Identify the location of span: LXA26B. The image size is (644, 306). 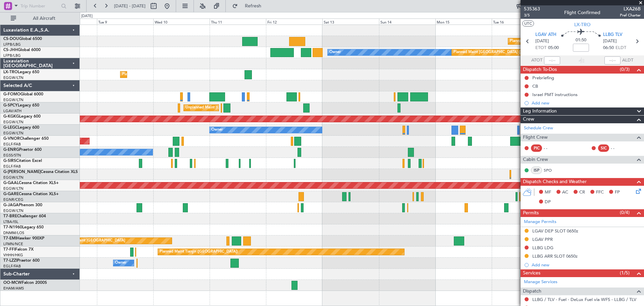
(630, 9).